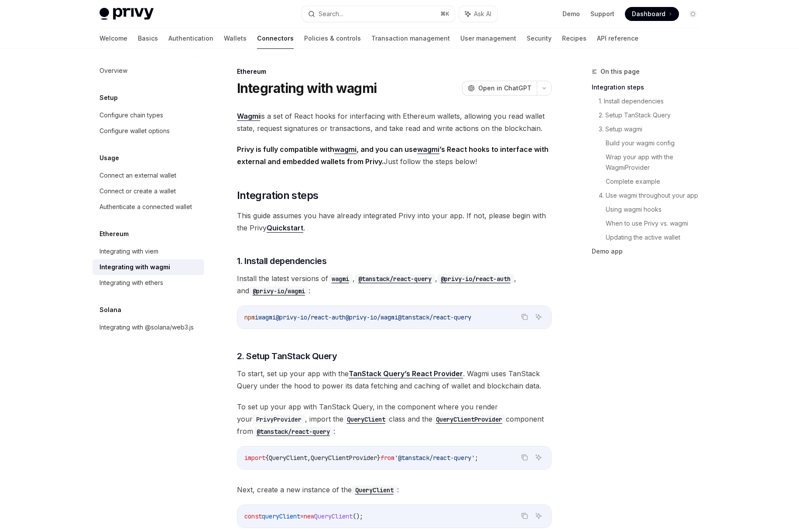 The width and height of the screenshot is (799, 532). I want to click on span: npm, so click(249, 317).